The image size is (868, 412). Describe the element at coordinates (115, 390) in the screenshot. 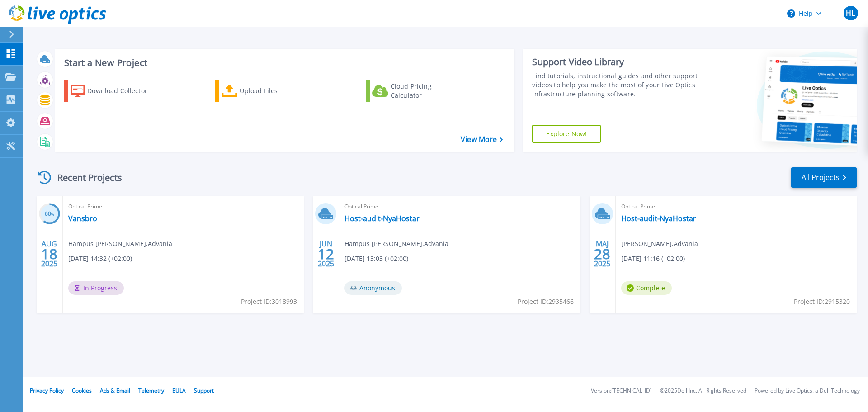

I see `a: Ads & Email` at that location.